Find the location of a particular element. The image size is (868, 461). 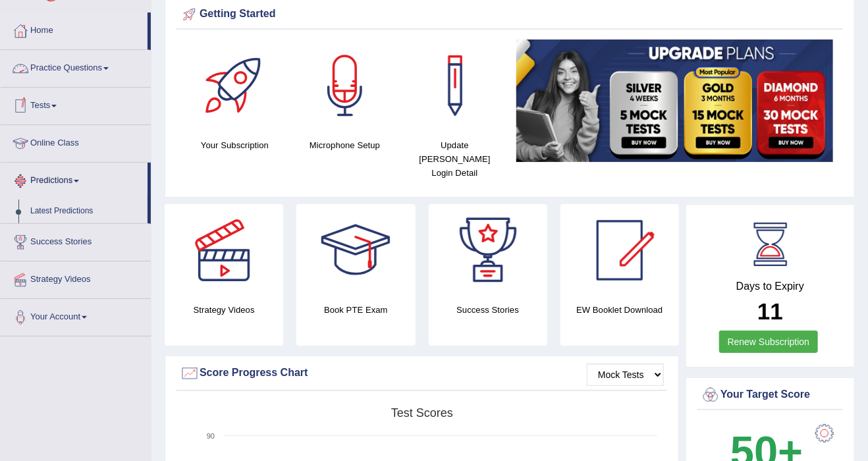

b: 11 is located at coordinates (770, 311).